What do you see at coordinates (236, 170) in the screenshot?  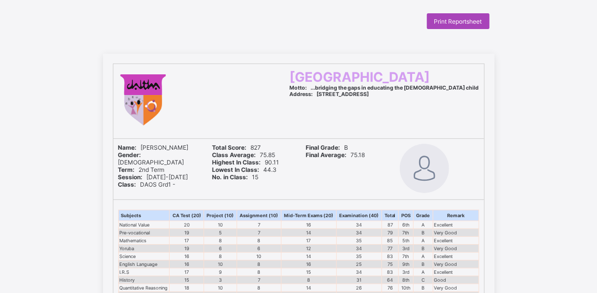 I see `b: Lowest In Class:` at bounding box center [236, 170].